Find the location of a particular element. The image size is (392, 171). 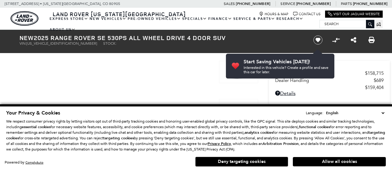

select: Language Select is located at coordinates (355, 113).